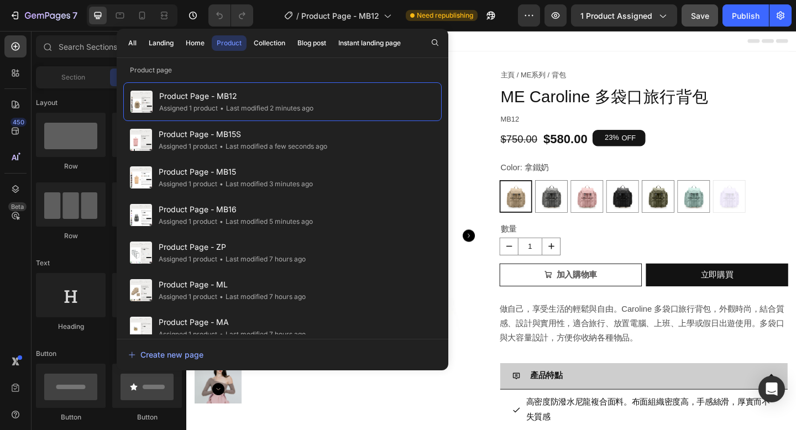 The width and height of the screenshot is (796, 430). I want to click on p: 7, so click(75, 15).